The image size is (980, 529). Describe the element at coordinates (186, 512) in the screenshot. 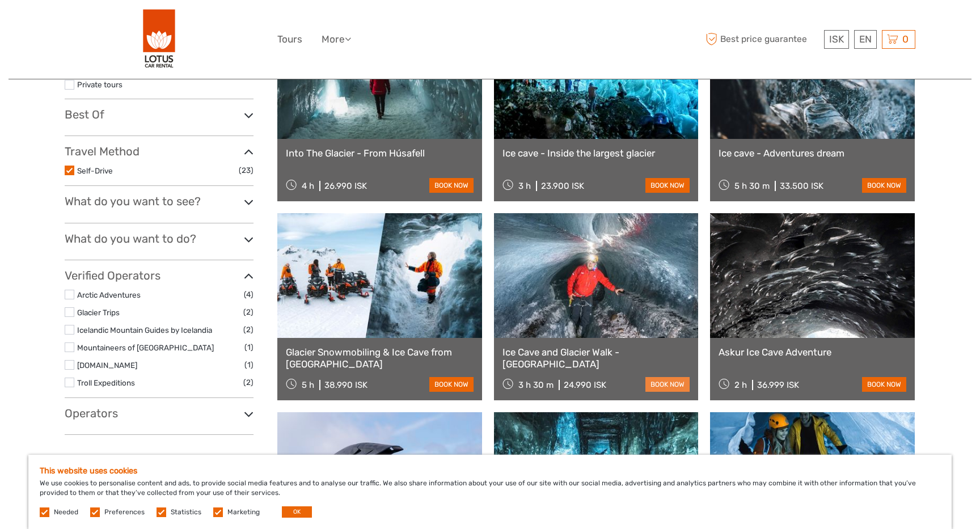

I see `label: Statistics` at that location.